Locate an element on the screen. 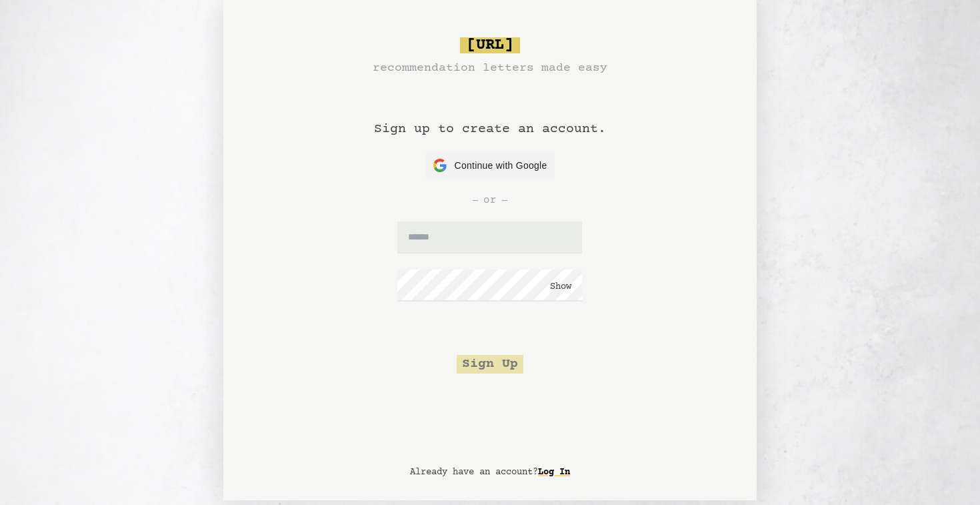  p: Already have an account? is located at coordinates (490, 473).